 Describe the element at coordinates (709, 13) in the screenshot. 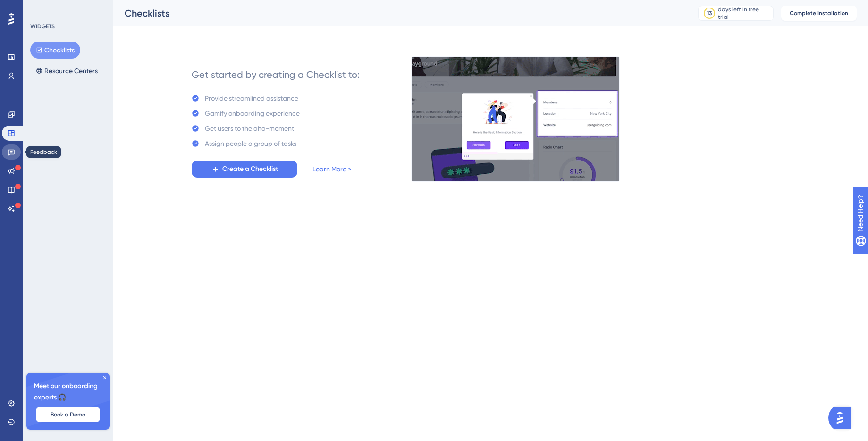

I see `div: 13` at that location.